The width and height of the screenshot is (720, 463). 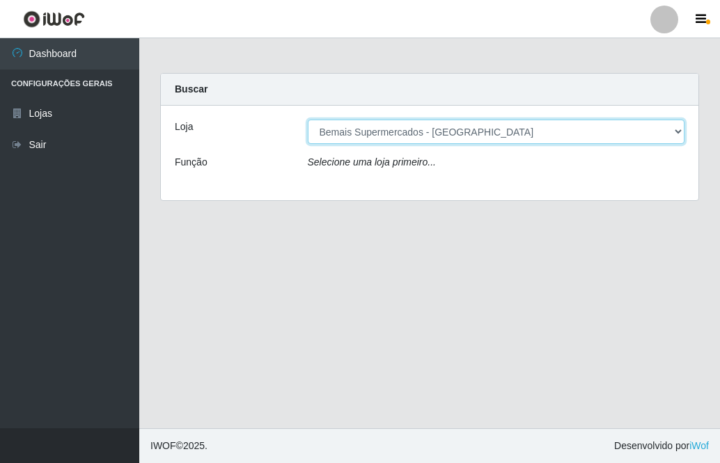 What do you see at coordinates (372, 162) in the screenshot?
I see `i: Selecione uma loja primeiro...` at bounding box center [372, 162].